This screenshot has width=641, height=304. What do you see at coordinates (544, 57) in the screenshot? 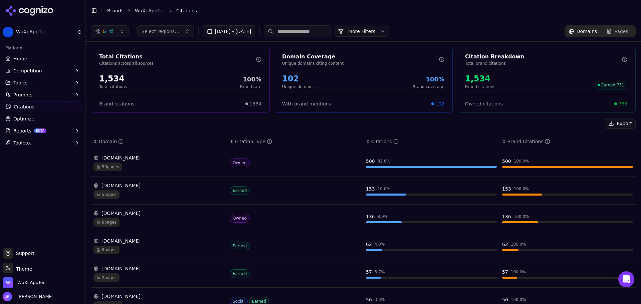
I see `div: Citation Breakdown` at bounding box center [544, 57].